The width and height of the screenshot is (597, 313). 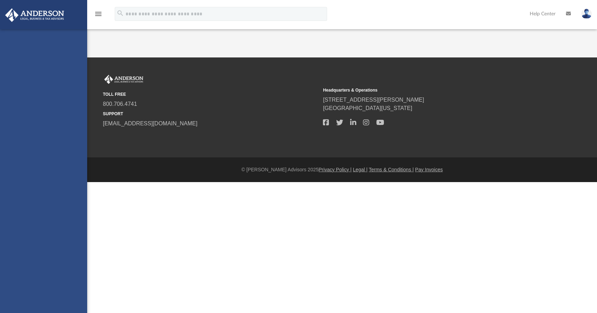 I want to click on a: Privacy Policy |, so click(x=335, y=170).